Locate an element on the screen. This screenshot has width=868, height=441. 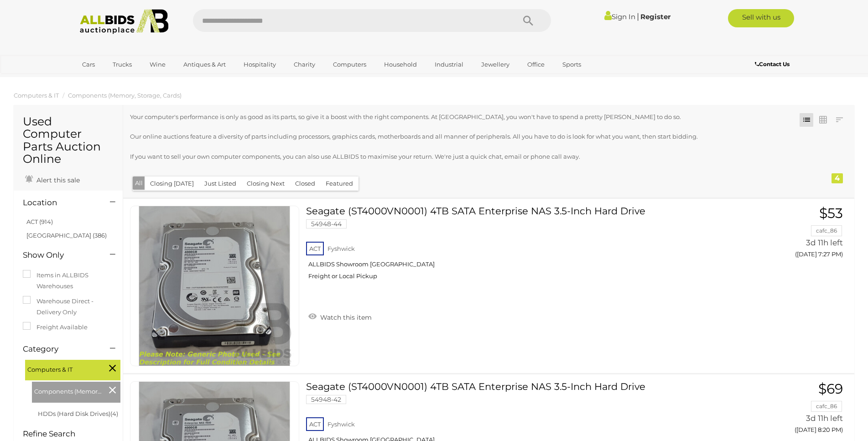
span: Watch this item is located at coordinates (345, 317).